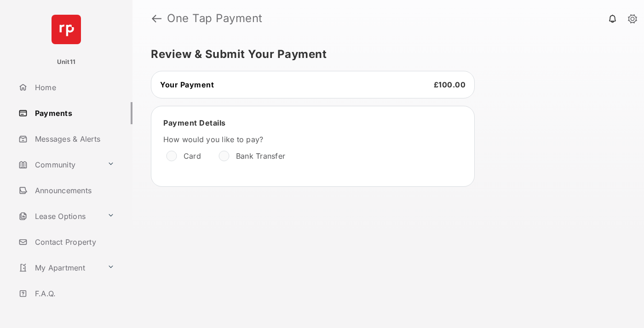 This screenshot has width=644, height=328. Describe the element at coordinates (59, 216) in the screenshot. I see `a: Lease Options` at that location.